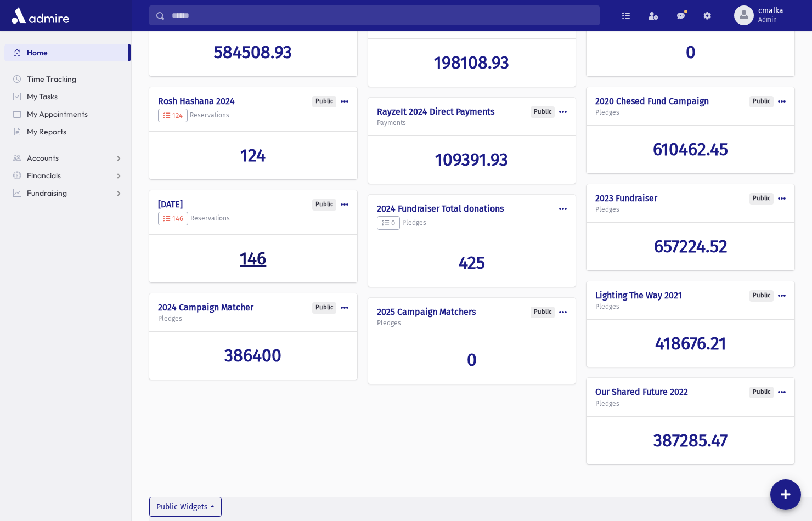 The image size is (812, 521). I want to click on h4: RayzeIt 2024 Direct Payments, so click(472, 112).